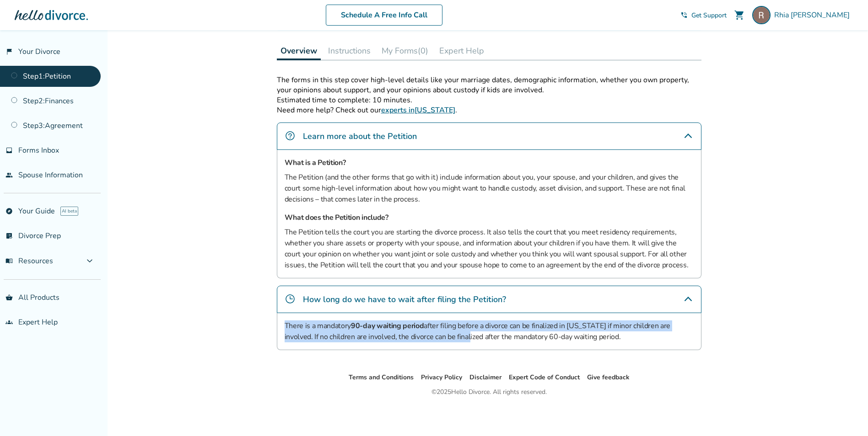 This screenshot has height=436, width=868. Describe the element at coordinates (489, 249) in the screenshot. I see `p: The Petition tells the court you are starting the divorce process. It also tells the court that y...` at that location.